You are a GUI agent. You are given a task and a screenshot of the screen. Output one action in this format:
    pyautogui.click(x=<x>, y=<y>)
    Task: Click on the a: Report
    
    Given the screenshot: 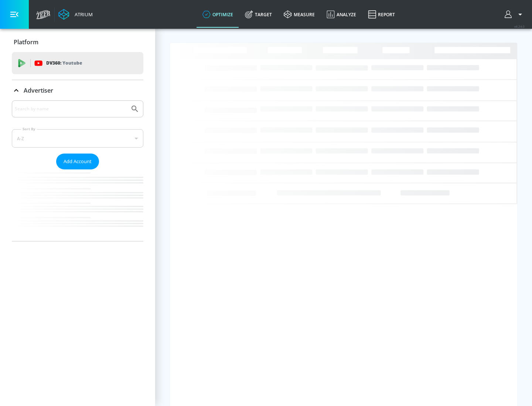 What is the action you would take?
    pyautogui.click(x=381, y=14)
    